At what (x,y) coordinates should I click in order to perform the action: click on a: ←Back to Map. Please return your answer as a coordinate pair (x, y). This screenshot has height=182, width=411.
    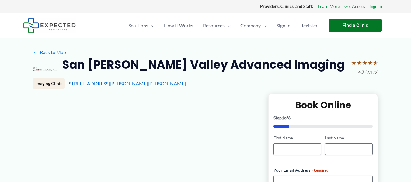
    Looking at the image, I should click on (49, 52).